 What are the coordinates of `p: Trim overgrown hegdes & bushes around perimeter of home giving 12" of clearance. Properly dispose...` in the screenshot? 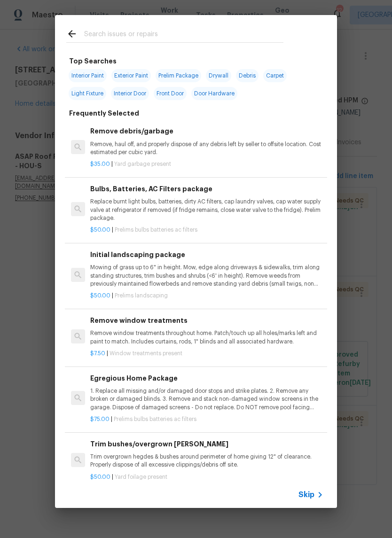 It's located at (207, 461).